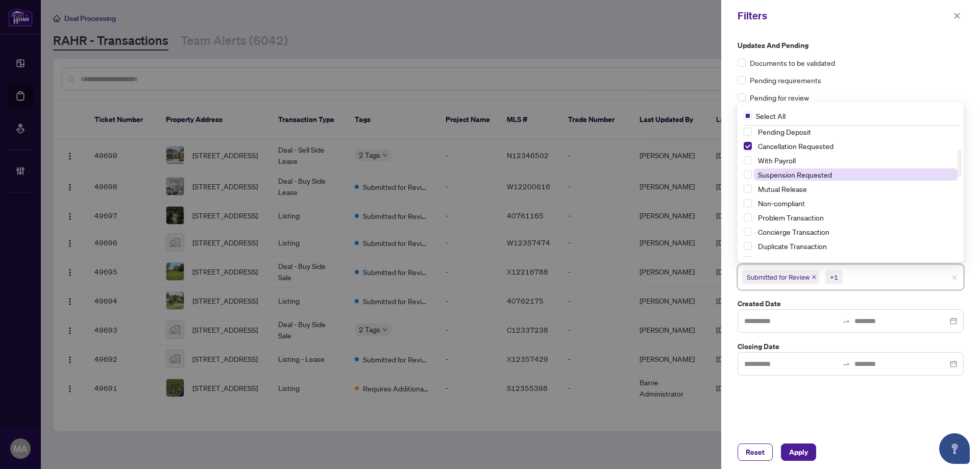  Describe the element at coordinates (748, 260) in the screenshot. I see `span: Select Payment Received` at that location.